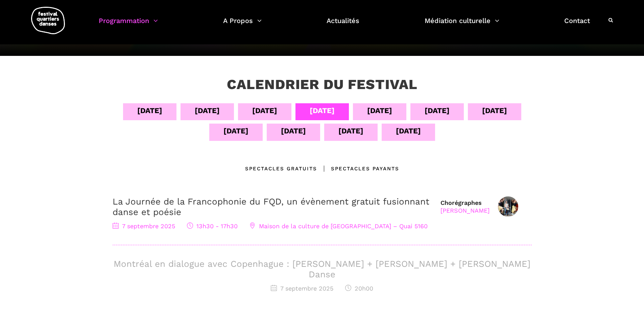 The height and width of the screenshot is (320, 644). I want to click on span: 13h30 - 17h30, so click(212, 226).